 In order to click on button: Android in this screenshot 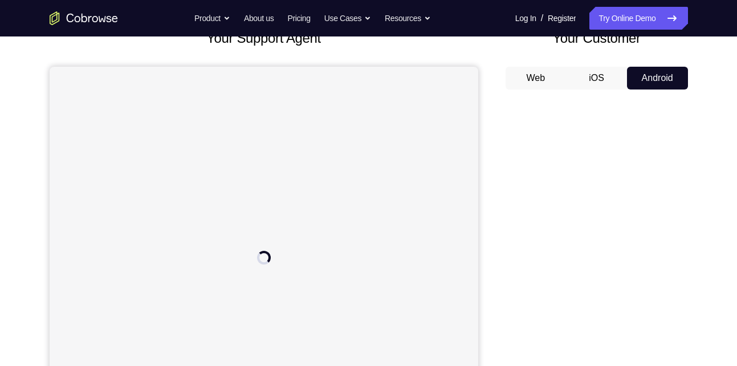, I will do `click(657, 78)`.